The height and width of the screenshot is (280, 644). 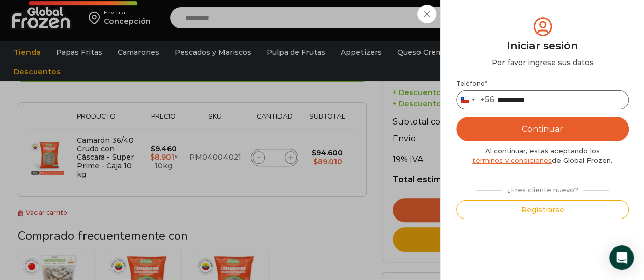 I want to click on a: términos y condiciones, so click(x=513, y=160).